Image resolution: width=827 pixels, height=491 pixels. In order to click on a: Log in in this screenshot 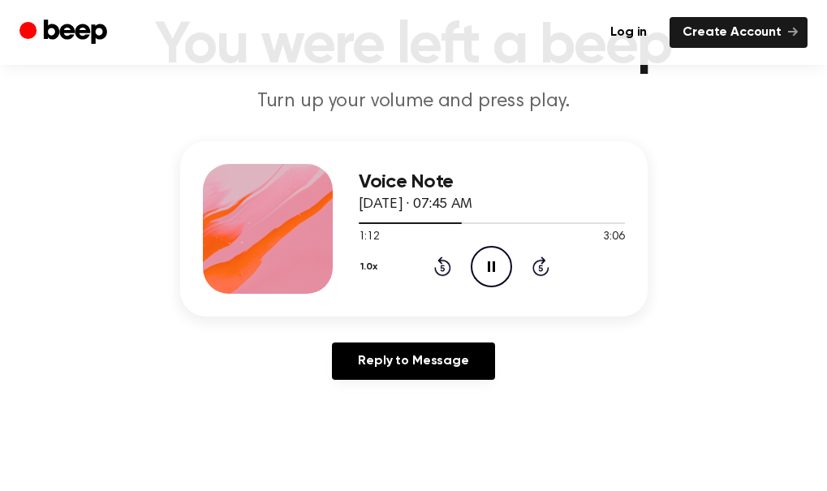, I will do `click(628, 32)`.